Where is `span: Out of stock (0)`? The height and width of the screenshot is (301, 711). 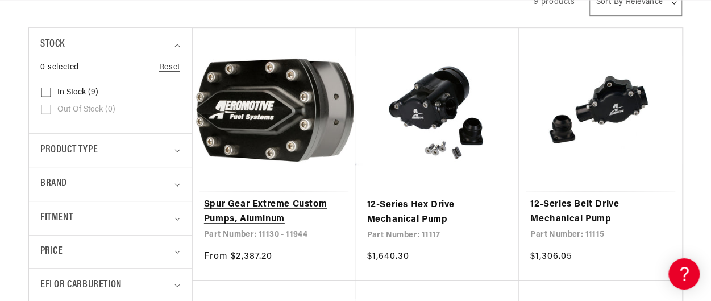
span: Out of stock (0) is located at coordinates (86, 110).